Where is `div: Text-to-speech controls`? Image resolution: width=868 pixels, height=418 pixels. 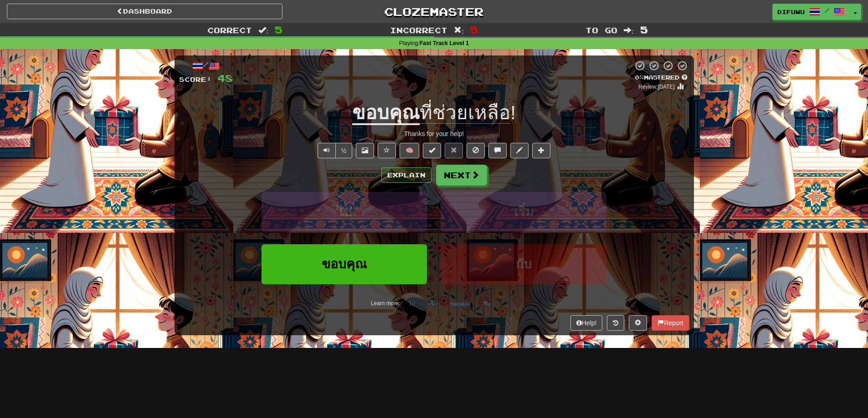
div: Text-to-speech controls is located at coordinates (334, 151).